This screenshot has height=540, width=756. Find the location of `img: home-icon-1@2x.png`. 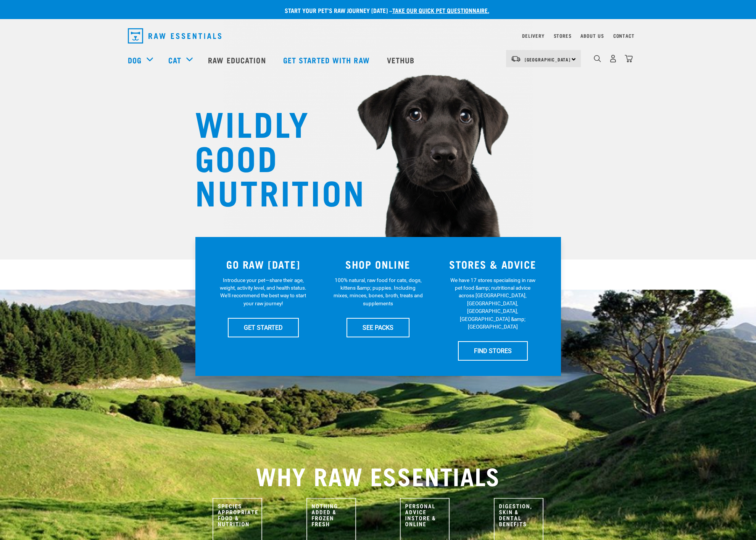

img: home-icon-1@2x.png is located at coordinates (597, 59).